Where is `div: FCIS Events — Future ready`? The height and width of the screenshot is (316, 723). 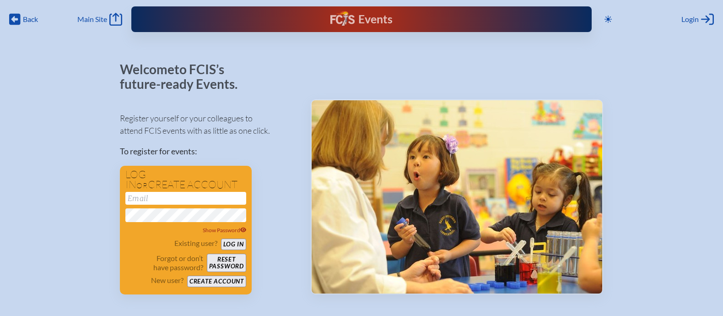 div: FCIS Events — Future ready is located at coordinates (362, 19).